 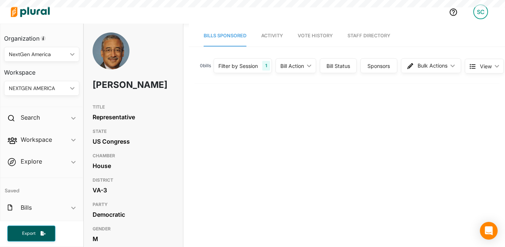 I want to click on a: SC, so click(x=481, y=12).